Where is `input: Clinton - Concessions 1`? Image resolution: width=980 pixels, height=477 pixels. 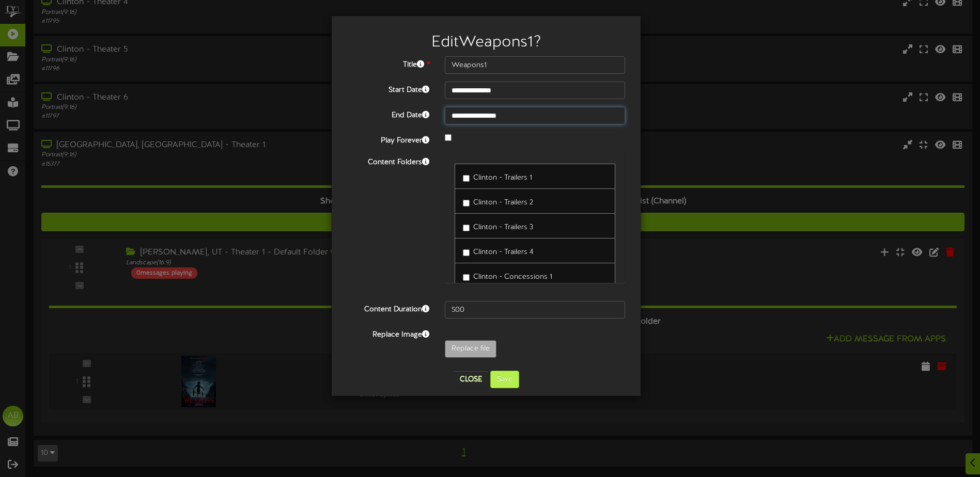 input: Clinton - Concessions 1 is located at coordinates (466, 278).